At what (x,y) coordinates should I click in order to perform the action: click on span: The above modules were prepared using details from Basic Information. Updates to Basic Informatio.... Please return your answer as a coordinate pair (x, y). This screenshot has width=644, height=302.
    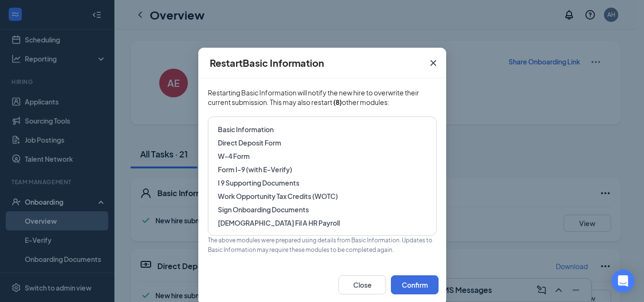
    Looking at the image, I should click on (322, 245).